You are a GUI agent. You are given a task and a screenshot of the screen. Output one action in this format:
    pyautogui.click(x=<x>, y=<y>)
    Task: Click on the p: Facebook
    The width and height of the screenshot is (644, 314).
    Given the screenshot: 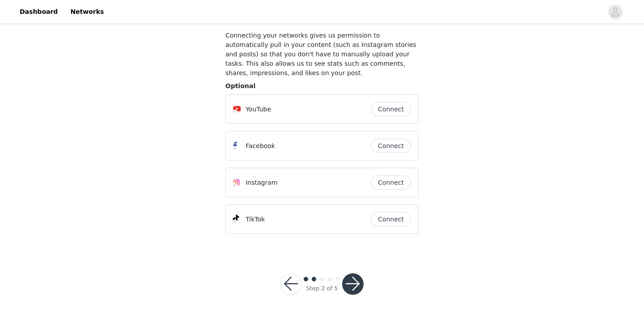 What is the action you would take?
    pyautogui.click(x=261, y=146)
    